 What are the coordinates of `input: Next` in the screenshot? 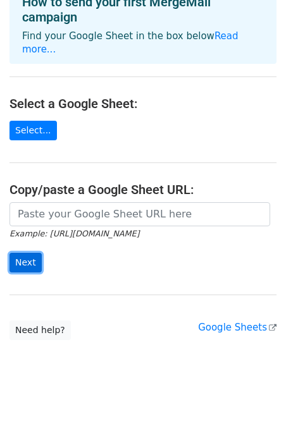 It's located at (25, 262).